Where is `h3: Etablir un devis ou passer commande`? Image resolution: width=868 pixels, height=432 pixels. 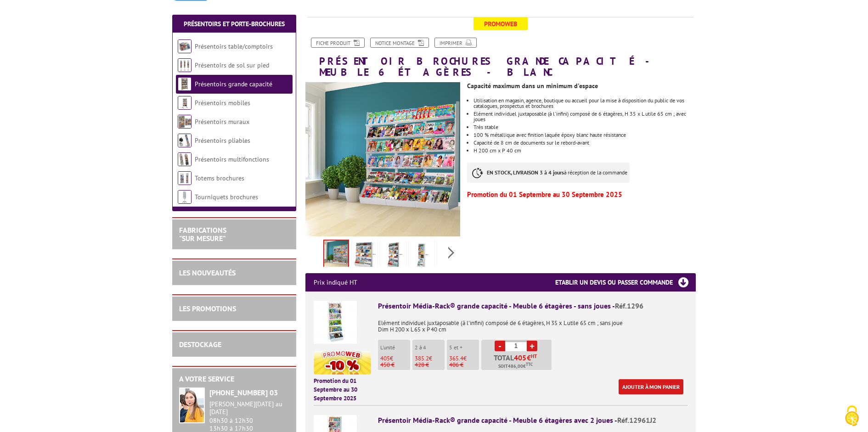 h3: Etablir un devis ou passer commande is located at coordinates (625, 282).